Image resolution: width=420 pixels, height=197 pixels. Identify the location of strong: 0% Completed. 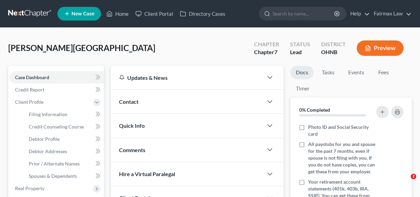
(315, 110).